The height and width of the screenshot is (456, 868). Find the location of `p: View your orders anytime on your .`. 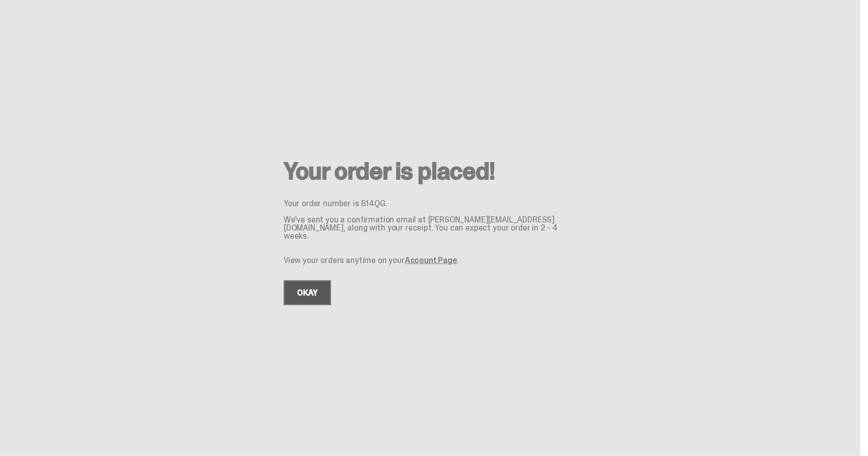

p: View your orders anytime on your . is located at coordinates (430, 260).